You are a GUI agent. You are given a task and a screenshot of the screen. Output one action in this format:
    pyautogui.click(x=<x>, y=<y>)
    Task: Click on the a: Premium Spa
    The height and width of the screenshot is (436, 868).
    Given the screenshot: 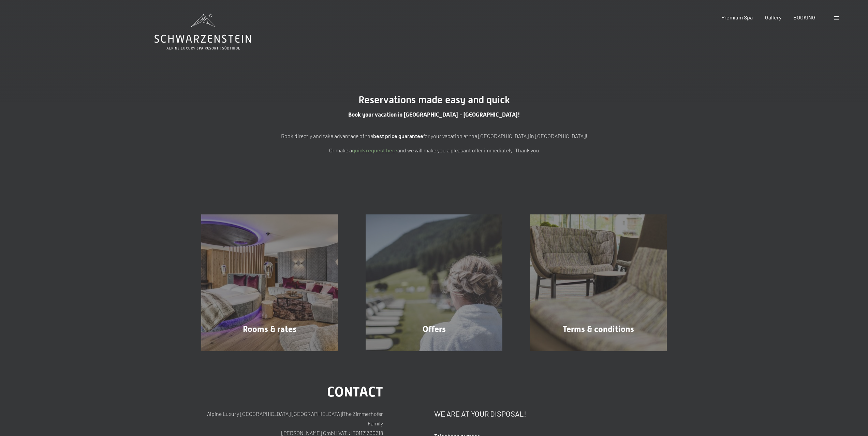 What is the action you would take?
    pyautogui.click(x=737, y=17)
    